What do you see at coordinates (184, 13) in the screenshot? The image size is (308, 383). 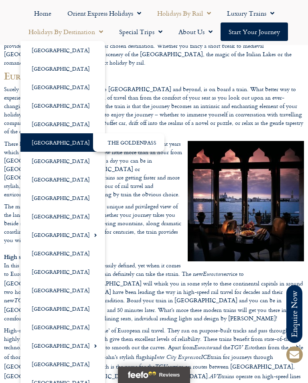 I see `a: Holidays by Rail` at bounding box center [184, 13].